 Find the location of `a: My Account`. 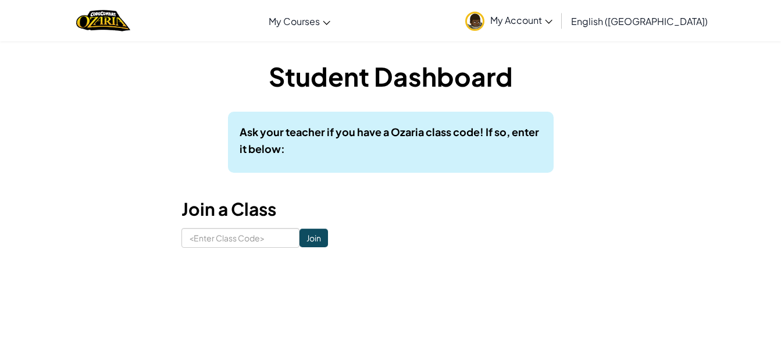

a: My Account is located at coordinates (509, 20).